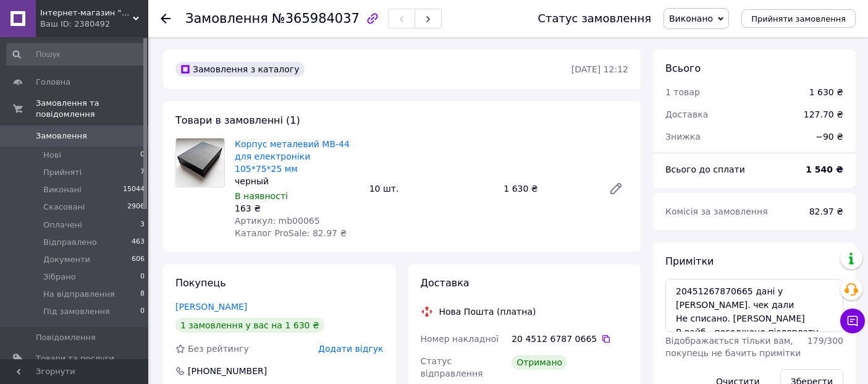  Describe the element at coordinates (86, 13) in the screenshot. I see `span: Інтернет-магазин "Корпус"` at that location.